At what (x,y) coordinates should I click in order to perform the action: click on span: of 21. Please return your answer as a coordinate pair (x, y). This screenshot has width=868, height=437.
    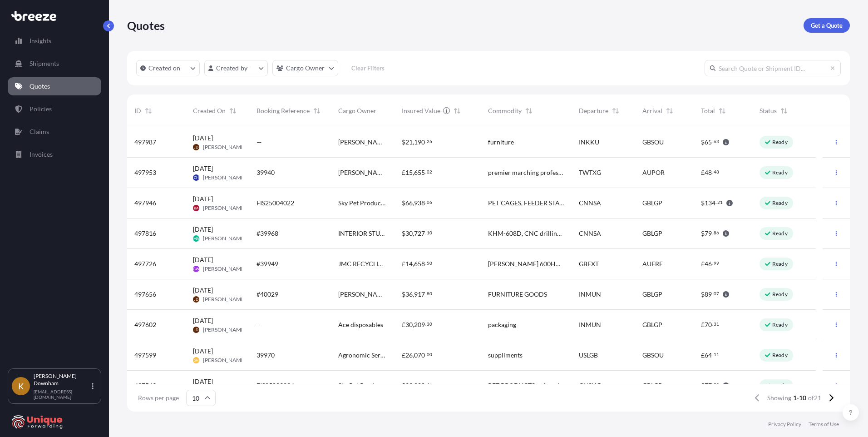
    Looking at the image, I should click on (814, 398).